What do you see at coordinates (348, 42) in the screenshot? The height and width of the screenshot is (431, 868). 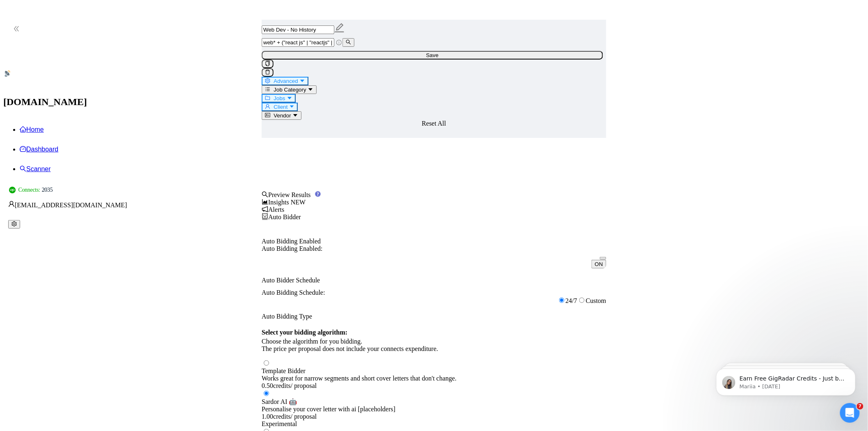 I see `button: search` at bounding box center [348, 42].